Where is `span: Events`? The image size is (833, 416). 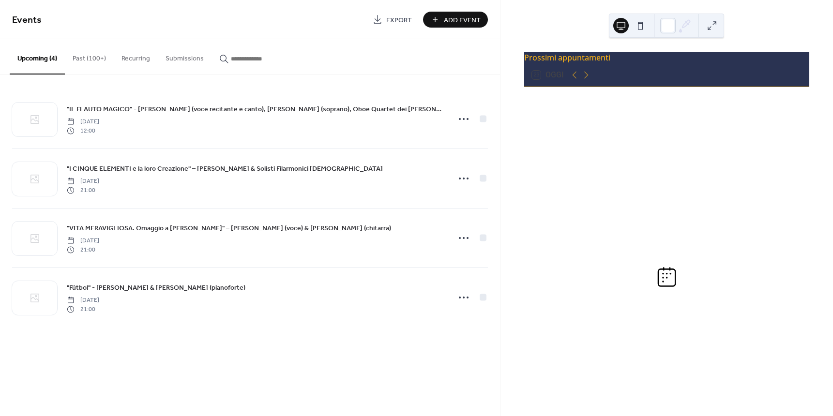
span: Events is located at coordinates (27, 20).